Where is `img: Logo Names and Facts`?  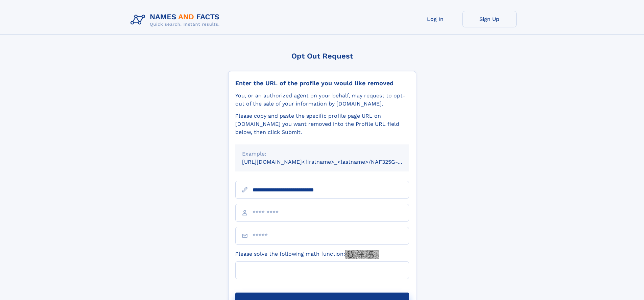 img: Logo Names and Facts is located at coordinates (176, 20).